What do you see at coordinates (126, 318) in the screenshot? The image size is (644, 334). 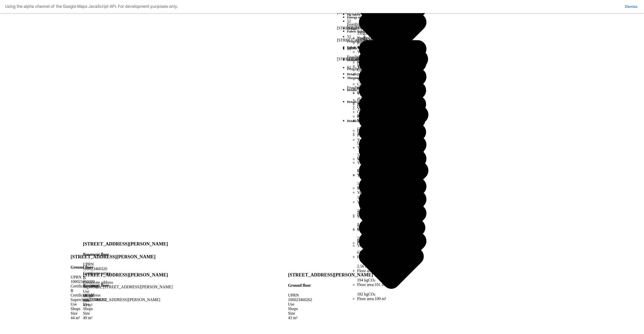 I see `div: 49 m²` at bounding box center [126, 318].